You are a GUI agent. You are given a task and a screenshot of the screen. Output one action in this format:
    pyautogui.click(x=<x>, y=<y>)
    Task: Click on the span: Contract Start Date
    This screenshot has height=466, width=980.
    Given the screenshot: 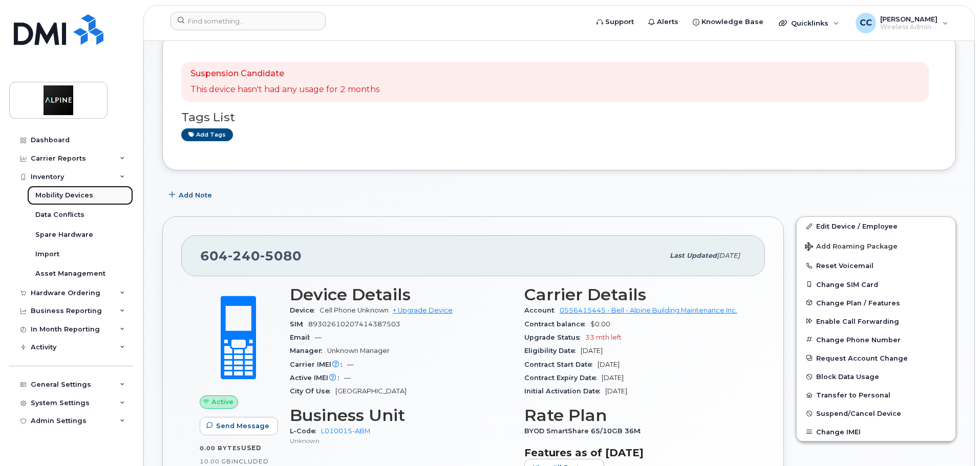 What is the action you would take?
    pyautogui.click(x=561, y=365)
    